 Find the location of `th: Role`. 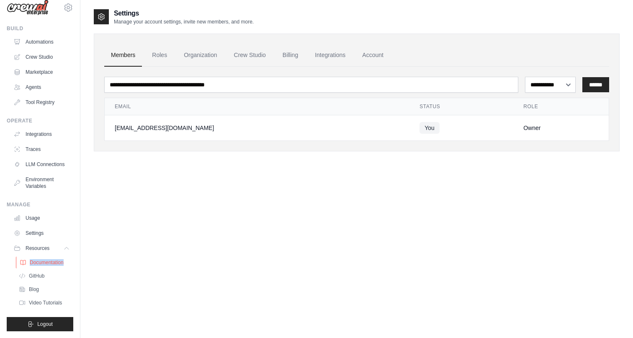

th: Role is located at coordinates (561, 106).